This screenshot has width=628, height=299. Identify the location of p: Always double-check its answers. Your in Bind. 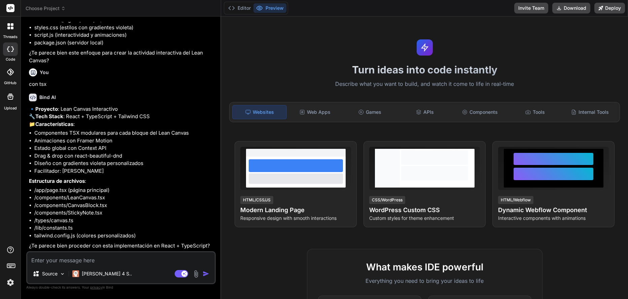
(121, 287).